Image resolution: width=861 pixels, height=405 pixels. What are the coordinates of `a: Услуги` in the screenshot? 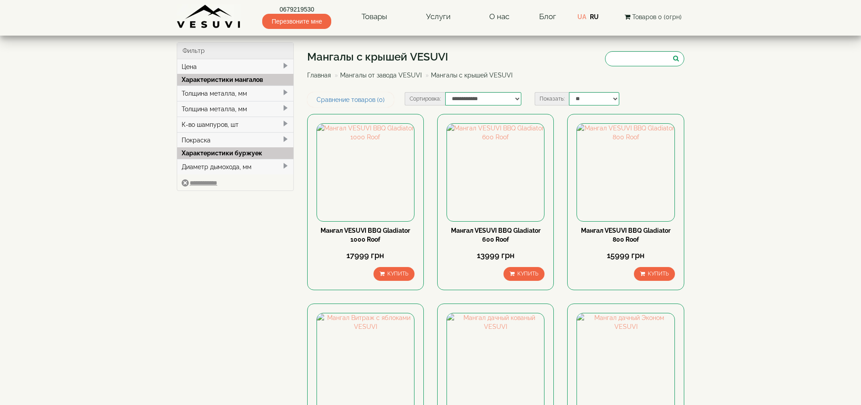 It's located at (438, 17).